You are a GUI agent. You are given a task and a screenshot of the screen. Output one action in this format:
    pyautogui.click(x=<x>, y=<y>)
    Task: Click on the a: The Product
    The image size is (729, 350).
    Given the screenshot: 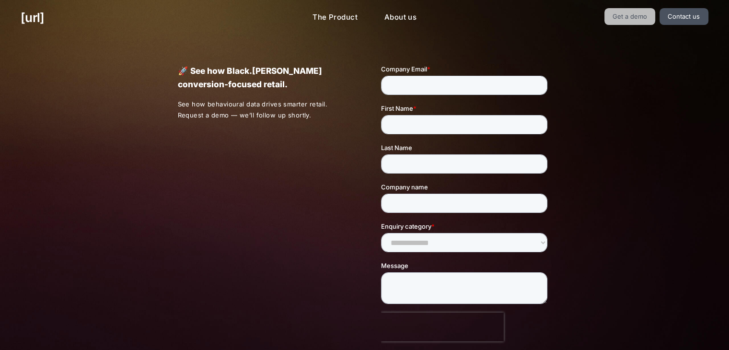 What is the action you would take?
    pyautogui.click(x=335, y=17)
    